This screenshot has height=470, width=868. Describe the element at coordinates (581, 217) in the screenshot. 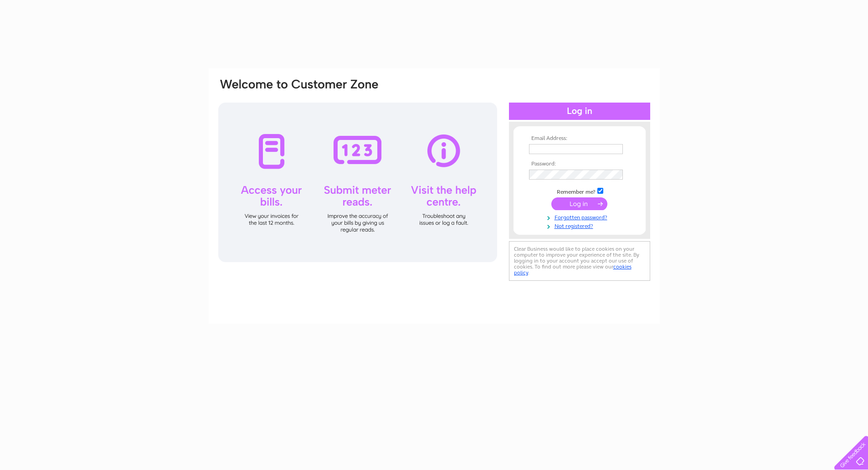

I see `a: Forgotten password?` at that location.